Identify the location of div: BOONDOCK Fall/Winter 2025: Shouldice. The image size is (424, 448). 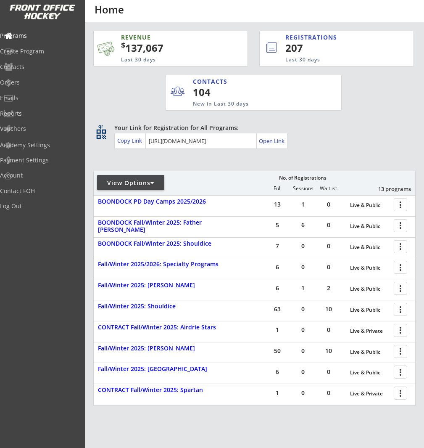
(164, 243).